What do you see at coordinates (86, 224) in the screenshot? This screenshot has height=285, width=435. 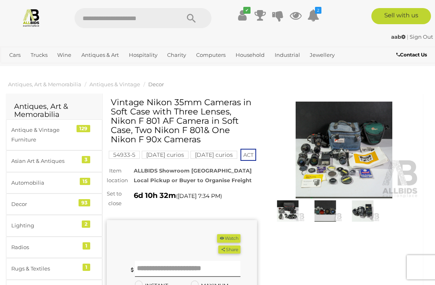 I see `div: 2` at bounding box center [86, 224].